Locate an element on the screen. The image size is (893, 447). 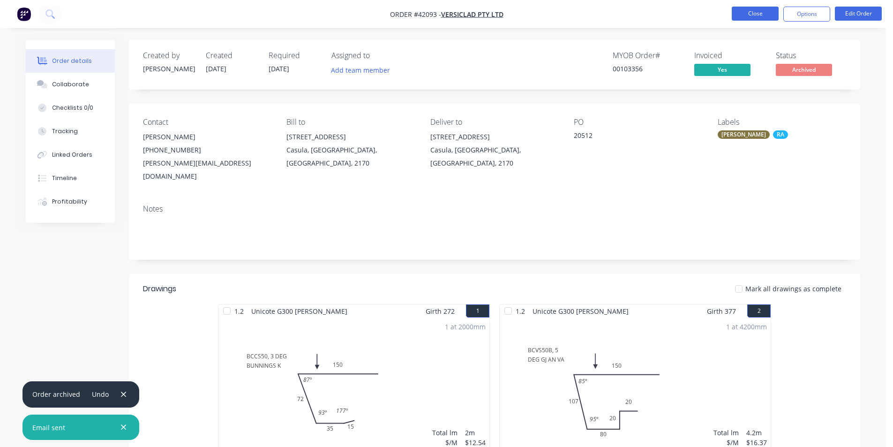
span: Mark all drawings as complete is located at coordinates (793, 288).